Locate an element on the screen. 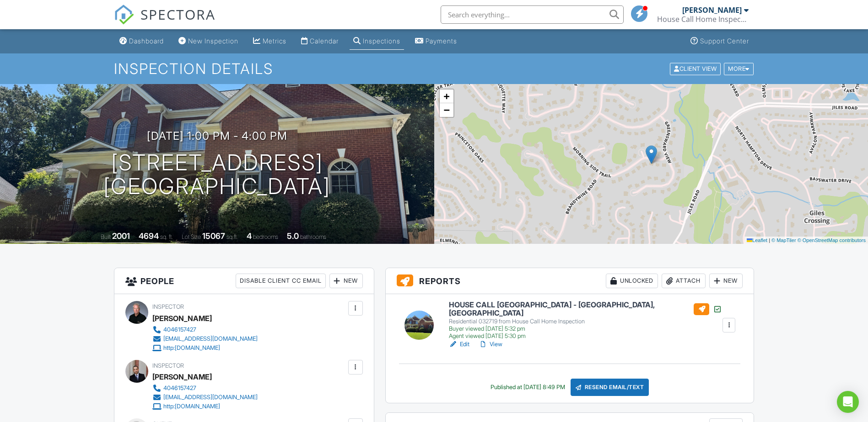 The width and height of the screenshot is (868, 422). div: Metrics is located at coordinates (275, 41).